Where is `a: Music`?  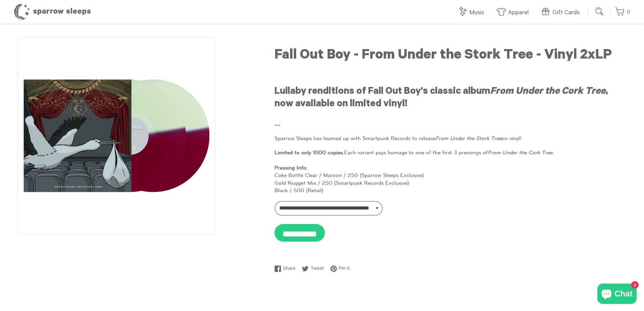 a: Music is located at coordinates (472, 12).